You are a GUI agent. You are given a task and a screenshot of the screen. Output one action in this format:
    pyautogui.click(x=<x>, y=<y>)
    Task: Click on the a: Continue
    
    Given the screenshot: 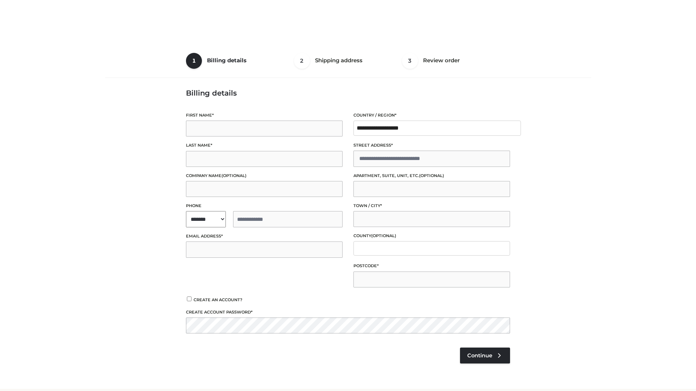 What is the action you would take?
    pyautogui.click(x=485, y=356)
    